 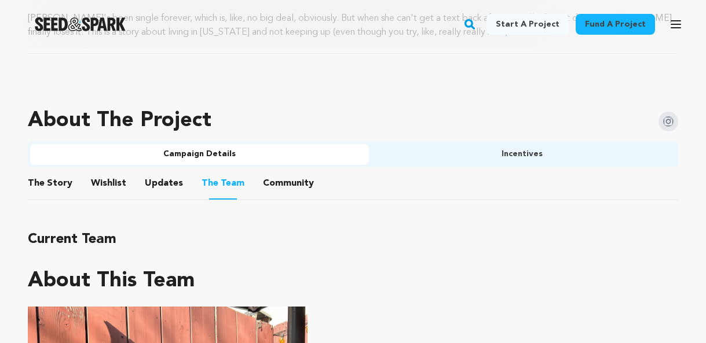 I want to click on span: Team, so click(x=223, y=184).